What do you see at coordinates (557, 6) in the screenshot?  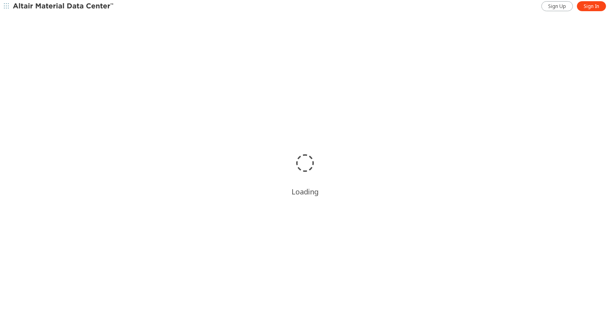 I see `a: Sign Up` at bounding box center [557, 6].